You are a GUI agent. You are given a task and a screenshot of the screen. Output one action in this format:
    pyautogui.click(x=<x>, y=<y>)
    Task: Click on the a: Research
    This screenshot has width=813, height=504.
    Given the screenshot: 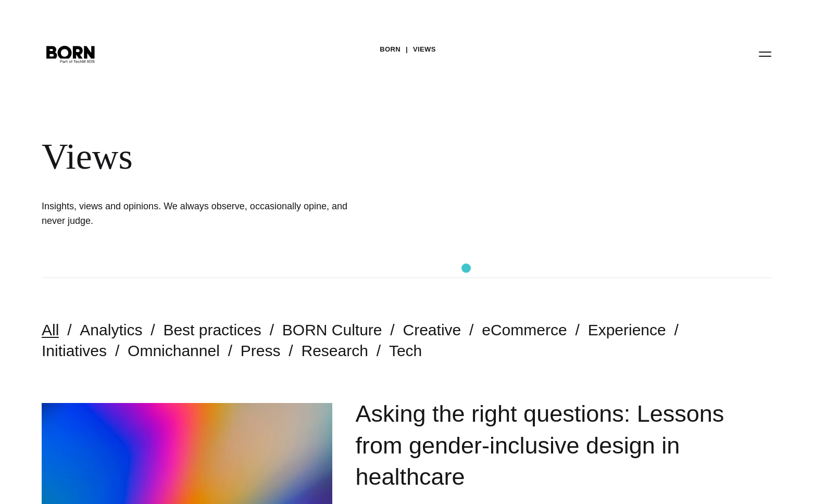 What is the action you would take?
    pyautogui.click(x=335, y=351)
    